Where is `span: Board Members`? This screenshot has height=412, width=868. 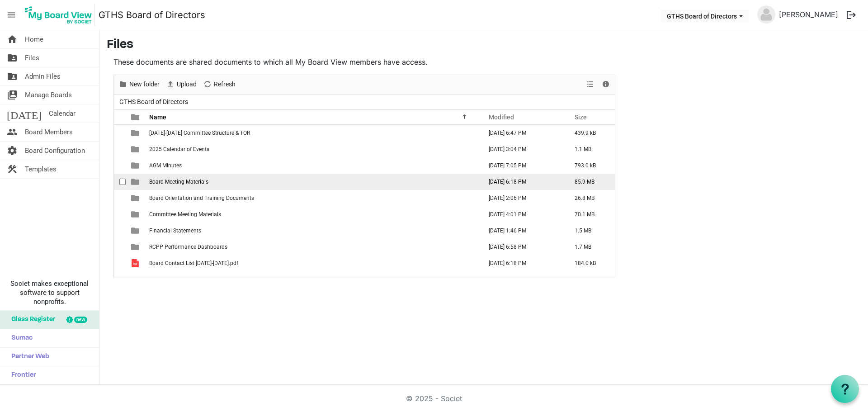 span: Board Members is located at coordinates (49, 132).